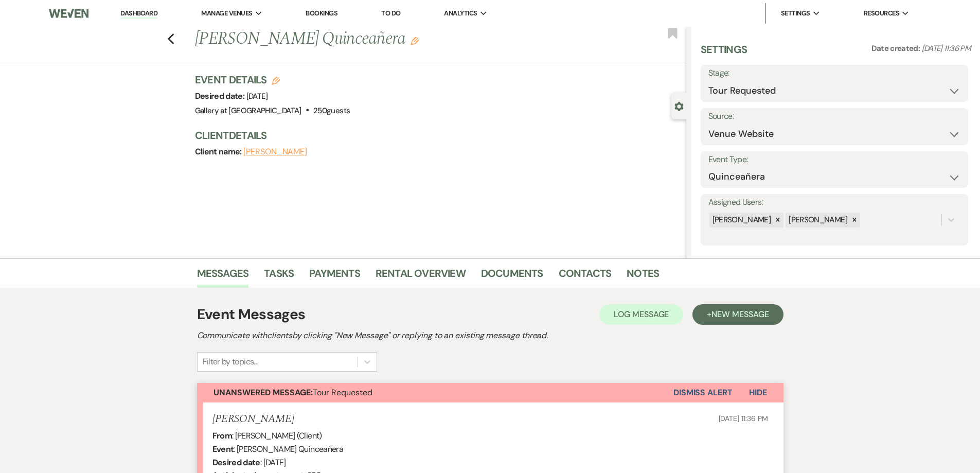 Image resolution: width=980 pixels, height=473 pixels. I want to click on span: Hide, so click(758, 392).